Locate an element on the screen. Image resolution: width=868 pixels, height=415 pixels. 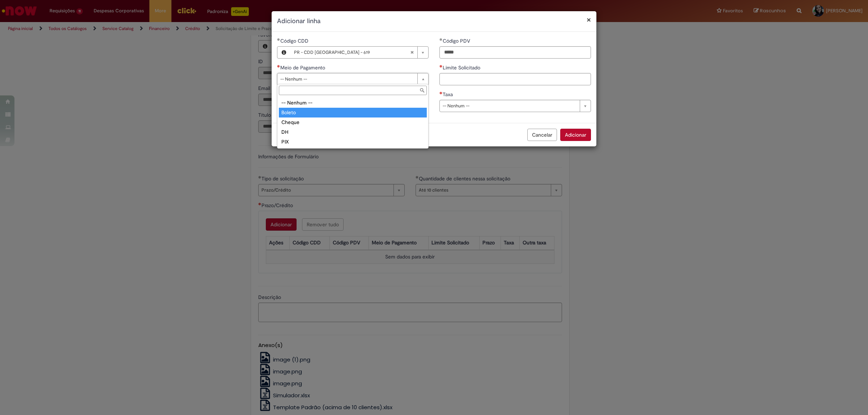
div: DH is located at coordinates (353, 132).